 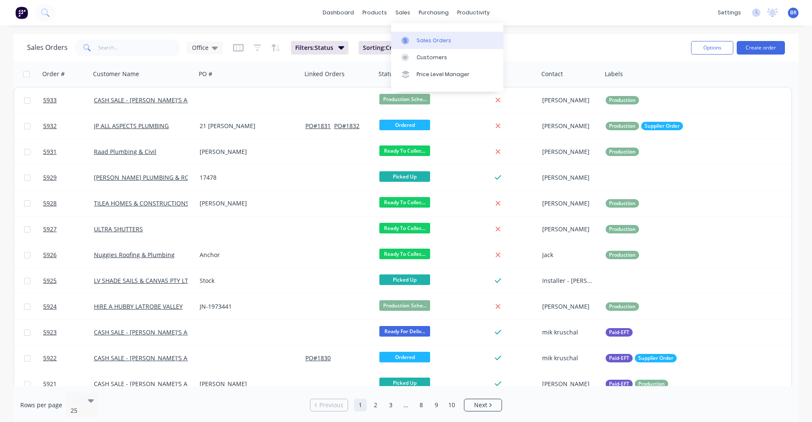 I want to click on a: ULTRA SHUTTERS, so click(x=118, y=229).